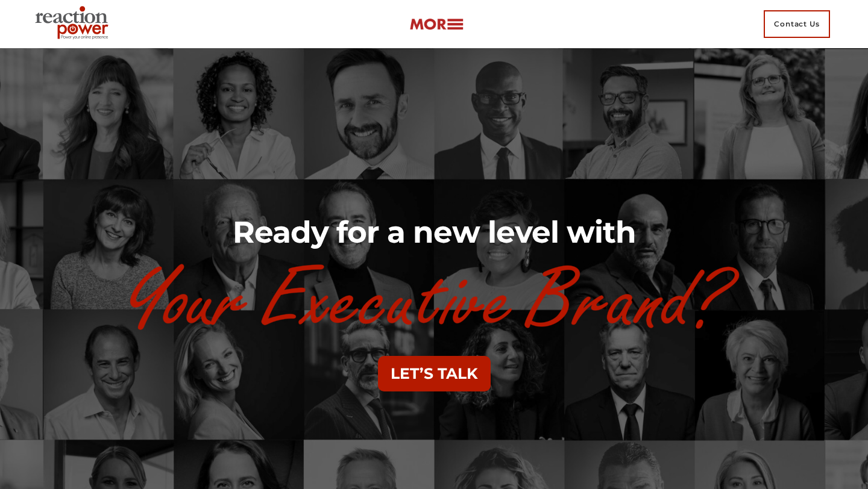  Describe the element at coordinates (434, 374) in the screenshot. I see `a: LET’S TALK` at that location.